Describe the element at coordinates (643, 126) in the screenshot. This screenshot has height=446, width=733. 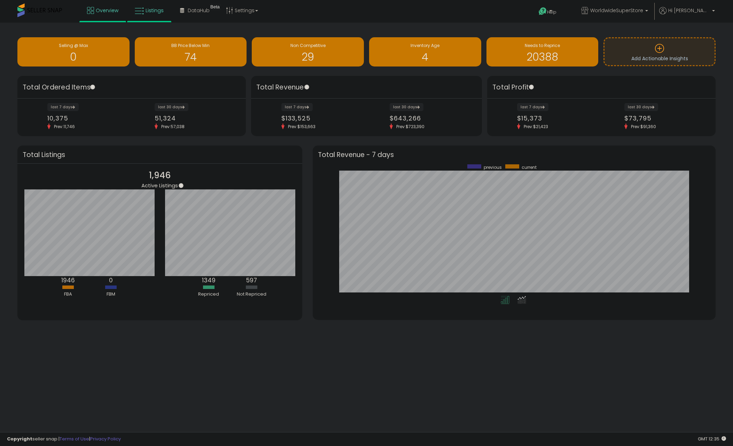
I see `span: Prev: $91,360` at that location.